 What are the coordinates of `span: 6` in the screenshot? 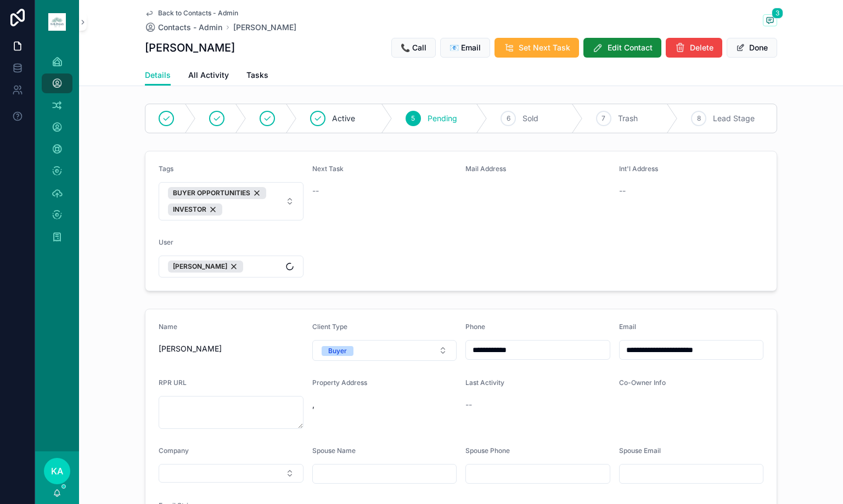 It's located at (508, 118).